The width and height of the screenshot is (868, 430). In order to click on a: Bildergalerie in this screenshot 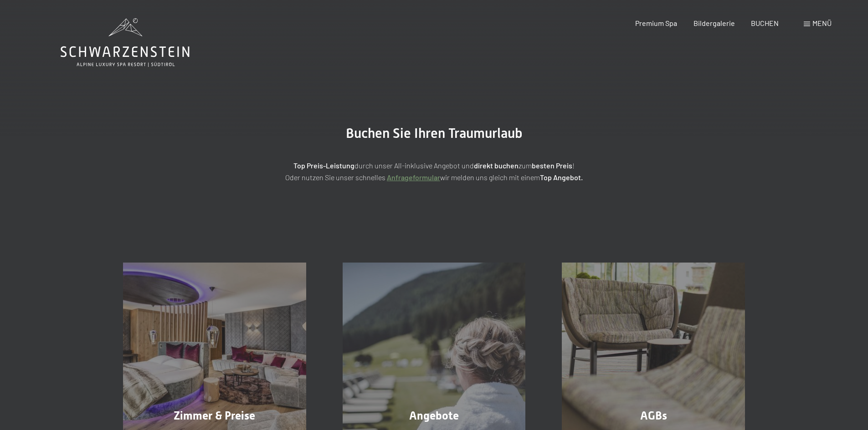, I will do `click(714, 23)`.